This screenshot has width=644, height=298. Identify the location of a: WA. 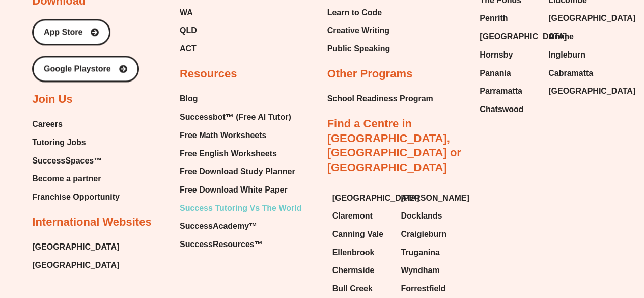
(223, 13).